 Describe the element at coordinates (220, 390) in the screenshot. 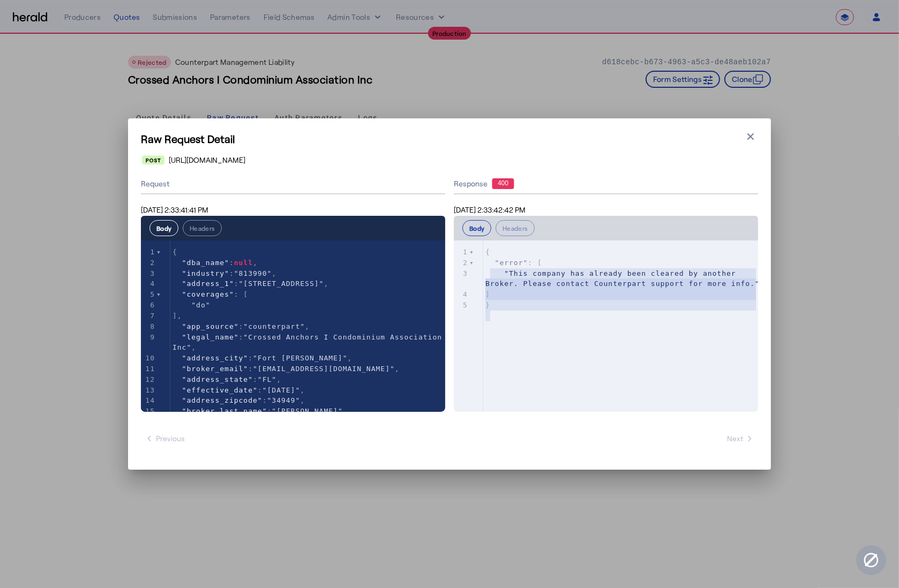

I see `span: "effective_date"` at that location.